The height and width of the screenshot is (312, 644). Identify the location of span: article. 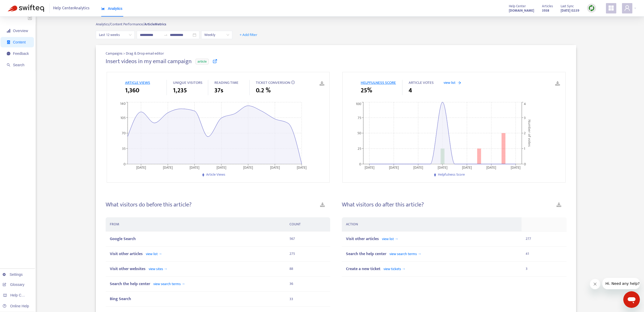
(202, 62).